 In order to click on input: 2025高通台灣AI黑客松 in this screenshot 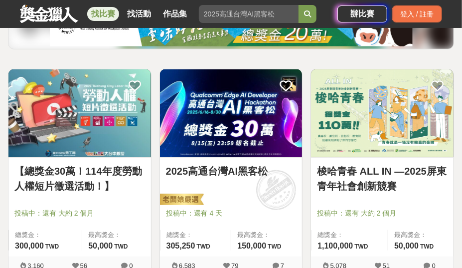, I will do `click(249, 14)`.